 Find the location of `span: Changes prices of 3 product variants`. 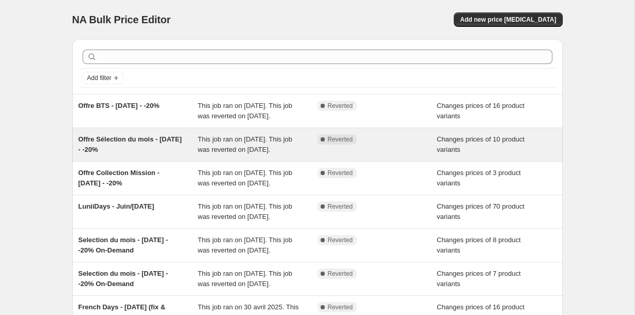

span: Changes prices of 3 product variants is located at coordinates (478, 178).